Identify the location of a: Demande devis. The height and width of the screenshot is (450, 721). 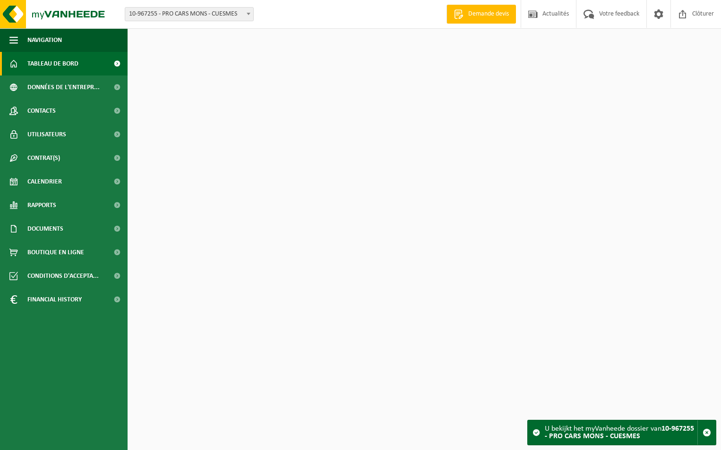
(481, 14).